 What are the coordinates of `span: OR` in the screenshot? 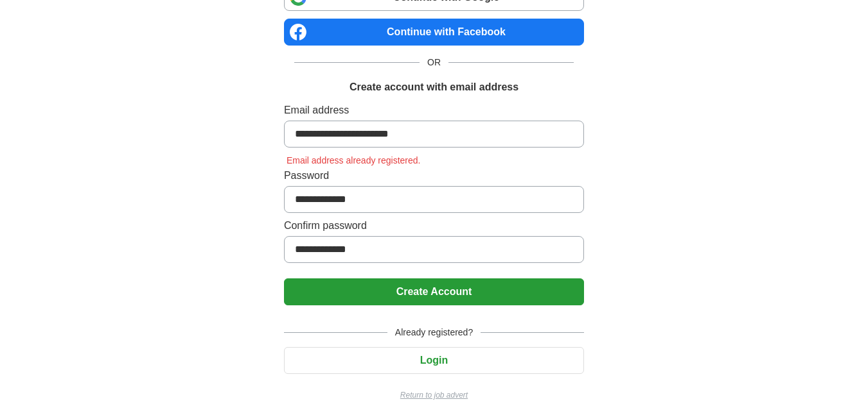 It's located at (434, 62).